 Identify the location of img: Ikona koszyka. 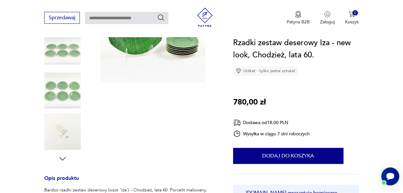
(351, 14).